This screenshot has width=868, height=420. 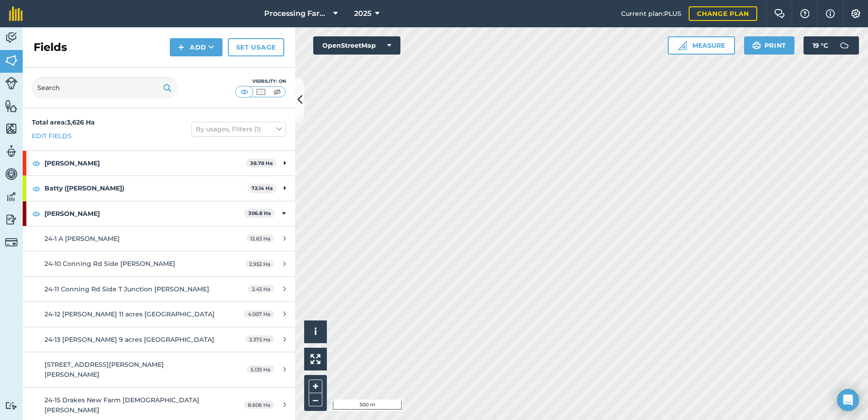 I want to click on button: Add, so click(x=196, y=47).